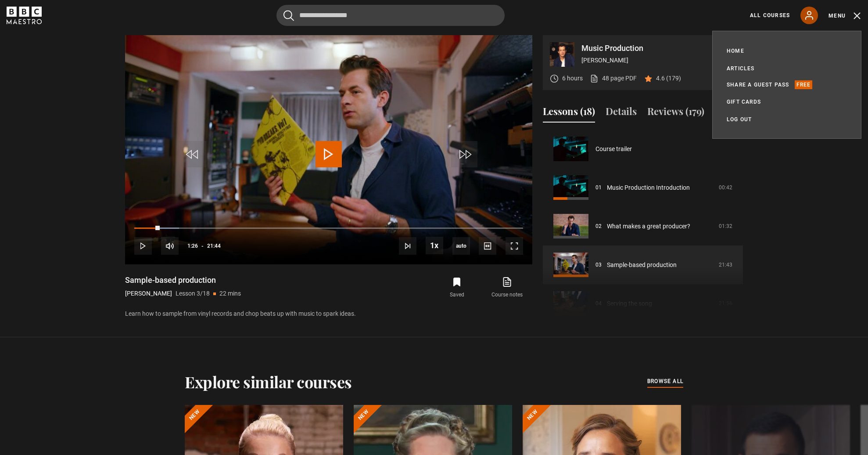 This screenshot has height=455, width=868. What do you see at coordinates (569, 113) in the screenshot?
I see `button: Lessons (18)` at bounding box center [569, 113].